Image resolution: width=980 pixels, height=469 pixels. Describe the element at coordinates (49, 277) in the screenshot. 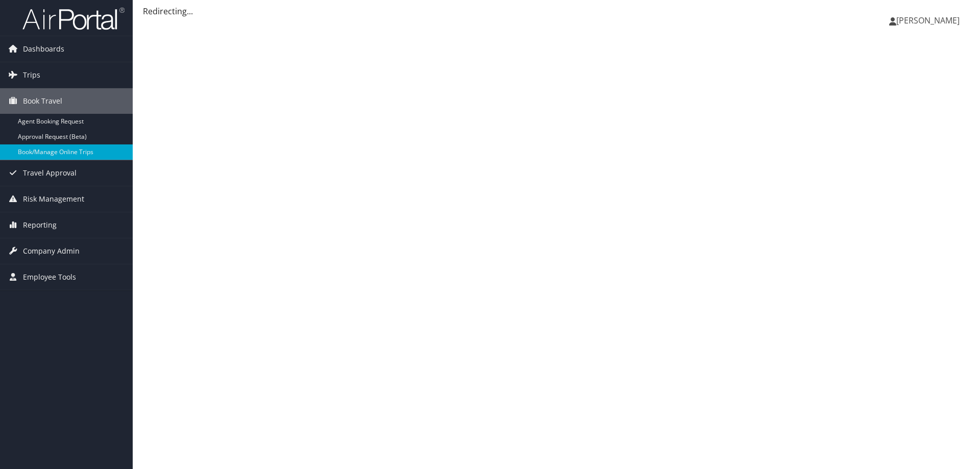

I see `span: Employee Tools` at that location.